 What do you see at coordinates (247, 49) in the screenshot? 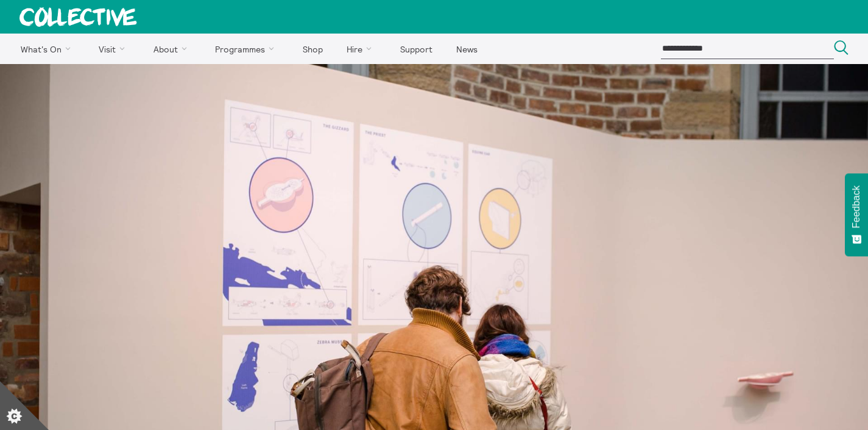
I see `a: Programmes` at bounding box center [247, 49].